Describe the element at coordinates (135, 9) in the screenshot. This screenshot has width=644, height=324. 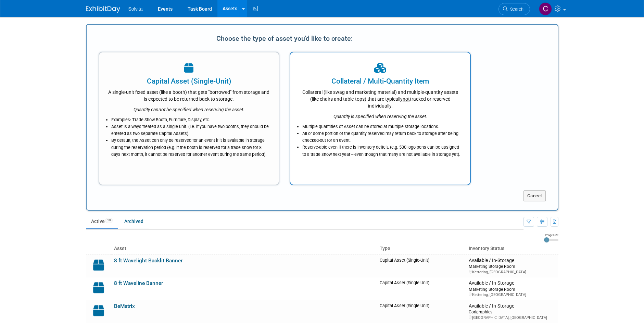
I see `span: Solvita` at that location.